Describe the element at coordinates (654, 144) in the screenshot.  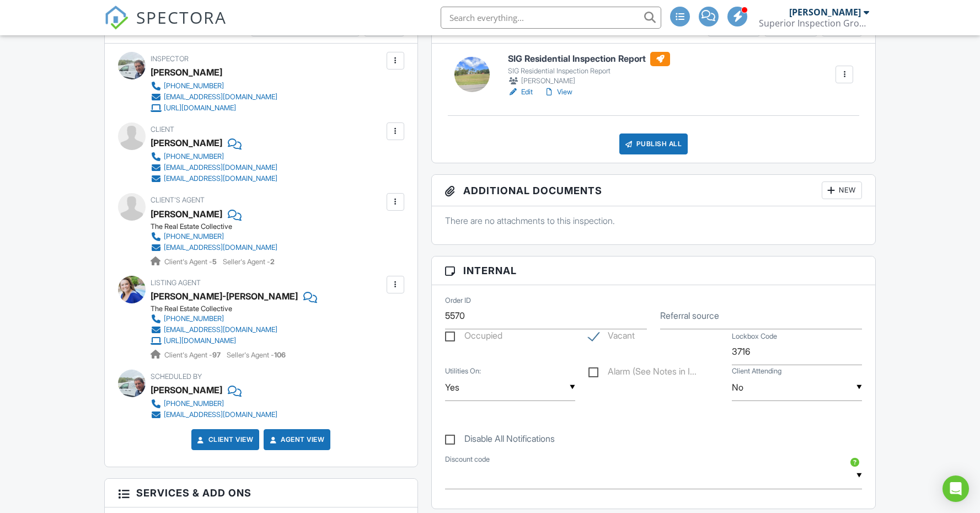
I see `div: Publish All` at that location.